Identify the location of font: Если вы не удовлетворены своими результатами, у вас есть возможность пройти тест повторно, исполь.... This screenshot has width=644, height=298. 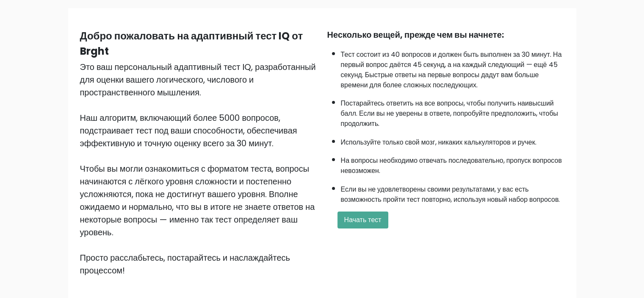
(451, 194).